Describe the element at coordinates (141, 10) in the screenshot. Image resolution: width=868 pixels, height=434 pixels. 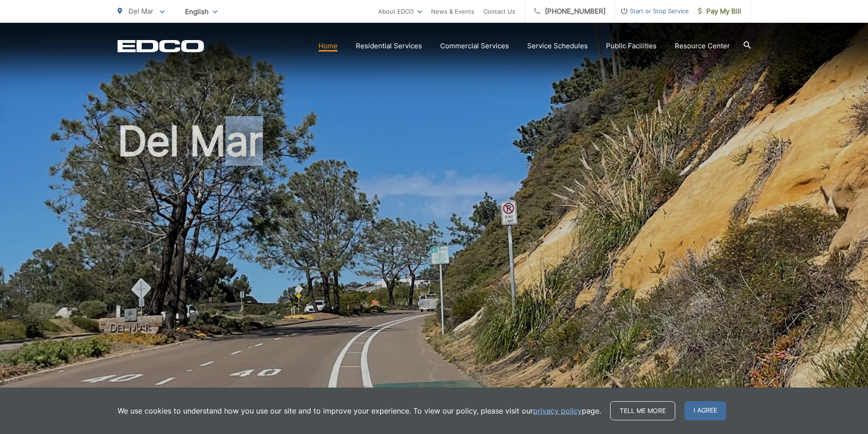
I see `span: Del Mar` at that location.